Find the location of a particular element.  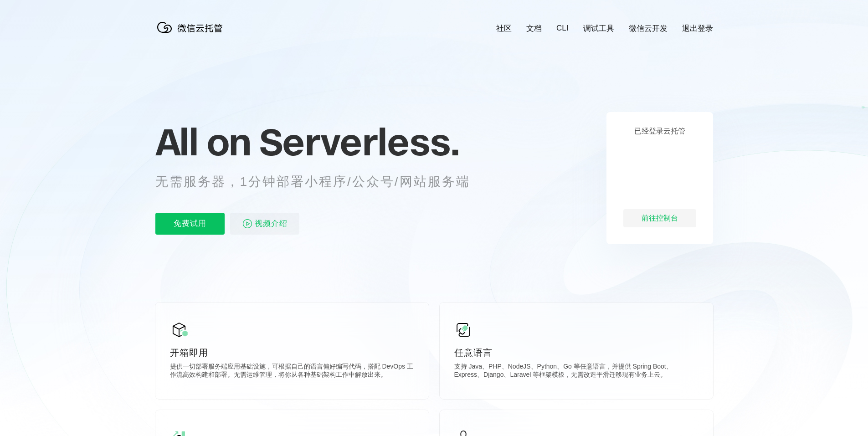

a: 微信云托管 is located at coordinates (192, 34).